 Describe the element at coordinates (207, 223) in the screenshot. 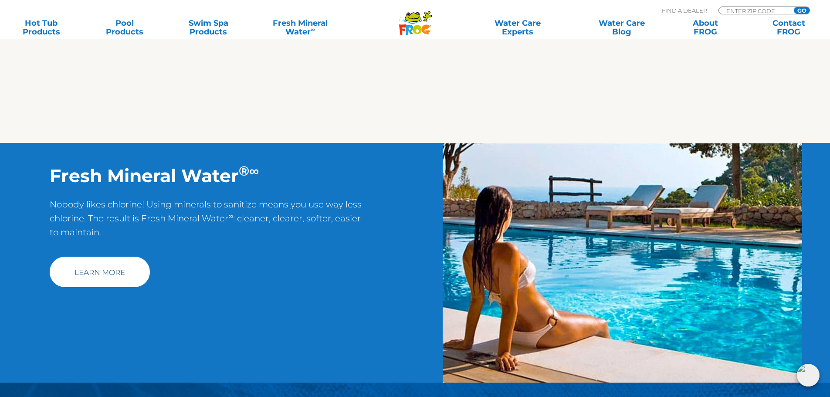

I see `p: Nobody likes chlorine! Using minerals to sanitize means you use way less chlorine. The result is ...` at that location.